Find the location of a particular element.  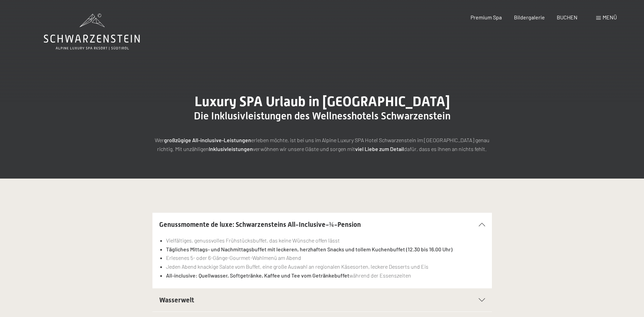

a: BUCHEN is located at coordinates (567, 17).